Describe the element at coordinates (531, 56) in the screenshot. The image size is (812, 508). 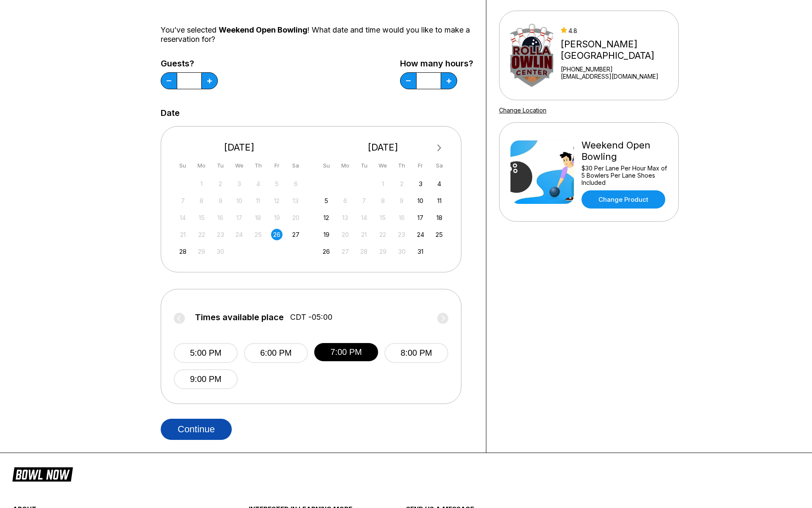
I see `img: Rolla Bowling Center` at that location.